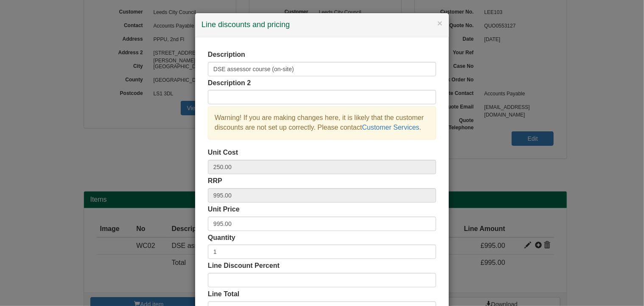 The height and width of the screenshot is (306, 644). I want to click on label: RRP, so click(215, 181).